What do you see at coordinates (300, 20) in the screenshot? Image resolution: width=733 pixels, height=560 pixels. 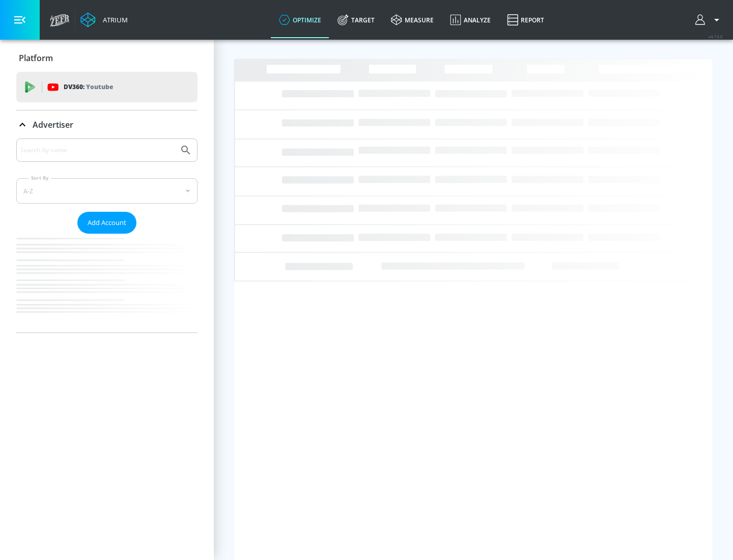 I see `a: optimize` at bounding box center [300, 20].